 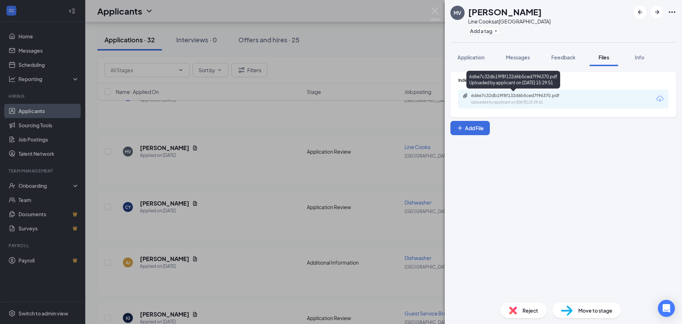 What do you see at coordinates (471, 57) in the screenshot?
I see `span: Application` at bounding box center [471, 57].